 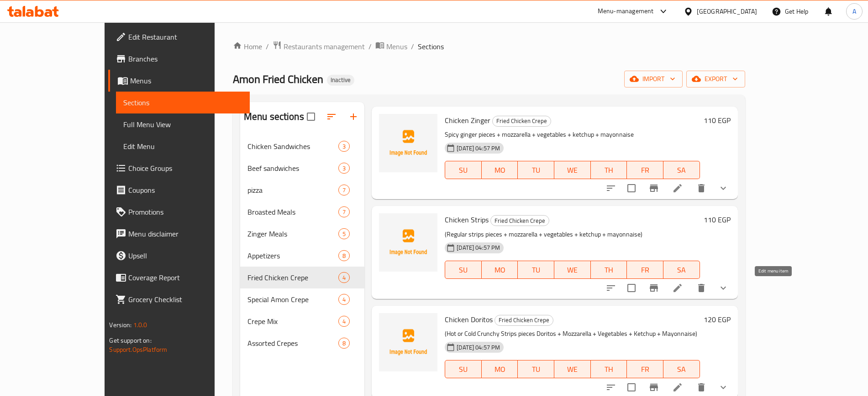 What do you see at coordinates (292, 322) in the screenshot?
I see `span: Crepe Mix` at bounding box center [292, 322].